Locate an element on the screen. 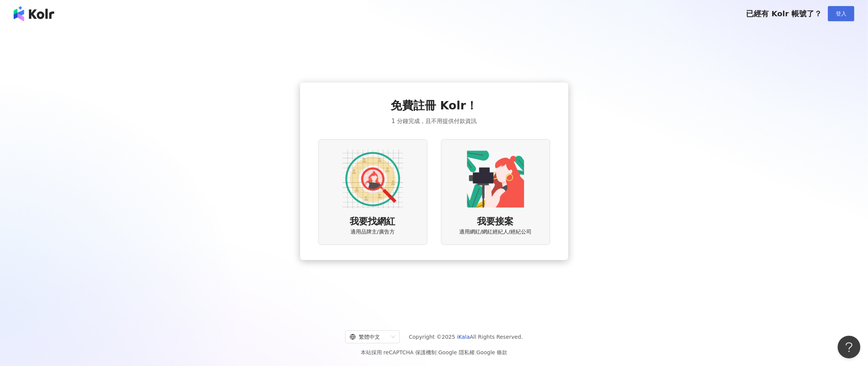  a: Google 條款 is located at coordinates (492, 353).